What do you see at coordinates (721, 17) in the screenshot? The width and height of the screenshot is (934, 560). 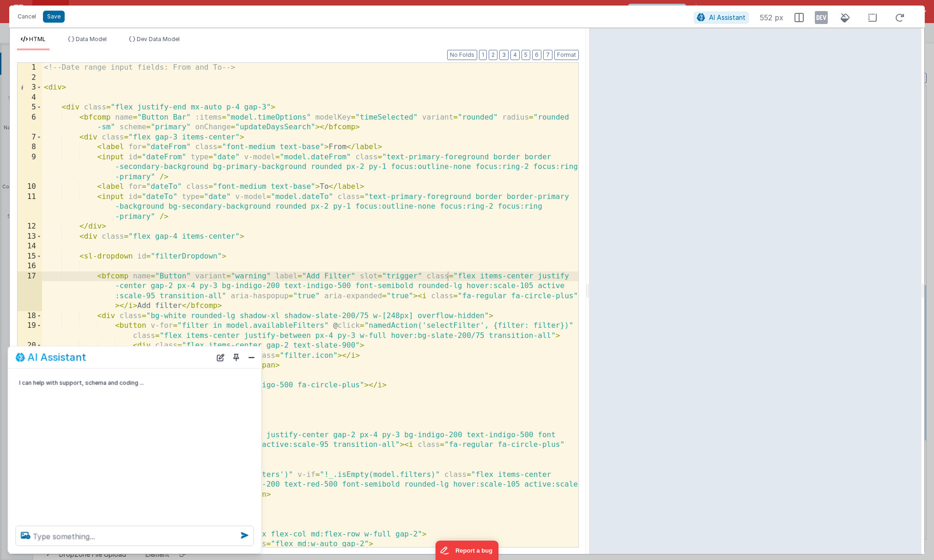 I see `button: AI Assistant` at bounding box center [721, 17].